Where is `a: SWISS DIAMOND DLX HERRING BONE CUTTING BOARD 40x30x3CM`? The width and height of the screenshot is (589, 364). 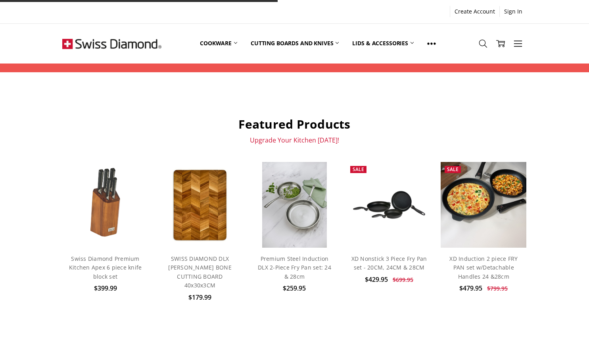
a: SWISS DIAMOND DLX HERRING BONE CUTTING BOARD 40x30x3CM is located at coordinates (200, 205).